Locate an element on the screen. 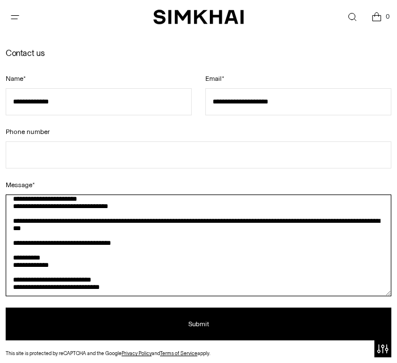 The width and height of the screenshot is (397, 363). h2: Contact us is located at coordinates (199, 53).